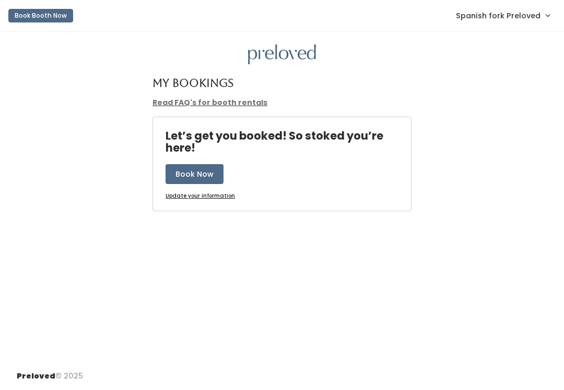 The image size is (564, 390). What do you see at coordinates (288, 142) in the screenshot?
I see `h4: Let’s get you booked! So stoked you’re here!` at bounding box center [288, 142].